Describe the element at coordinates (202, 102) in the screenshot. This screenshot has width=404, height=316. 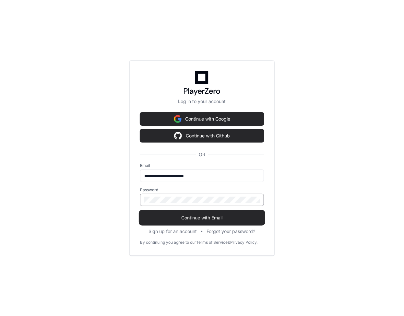
I see `p: Log in to your account` at that location.